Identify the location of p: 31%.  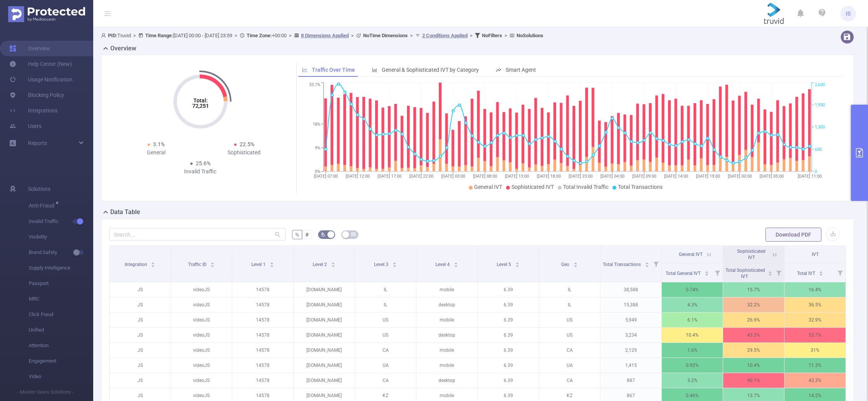
(815, 350).